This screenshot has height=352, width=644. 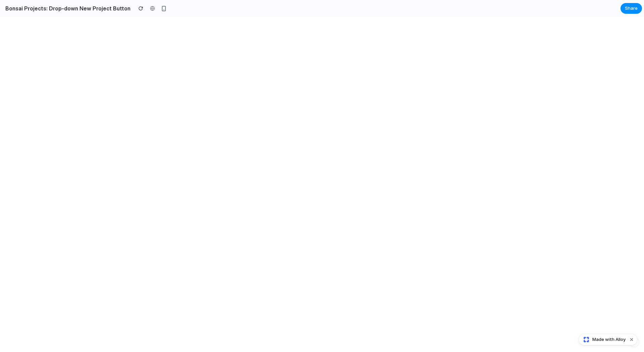 What do you see at coordinates (632, 340) in the screenshot?
I see `button: Dismiss watermark` at bounding box center [632, 340].